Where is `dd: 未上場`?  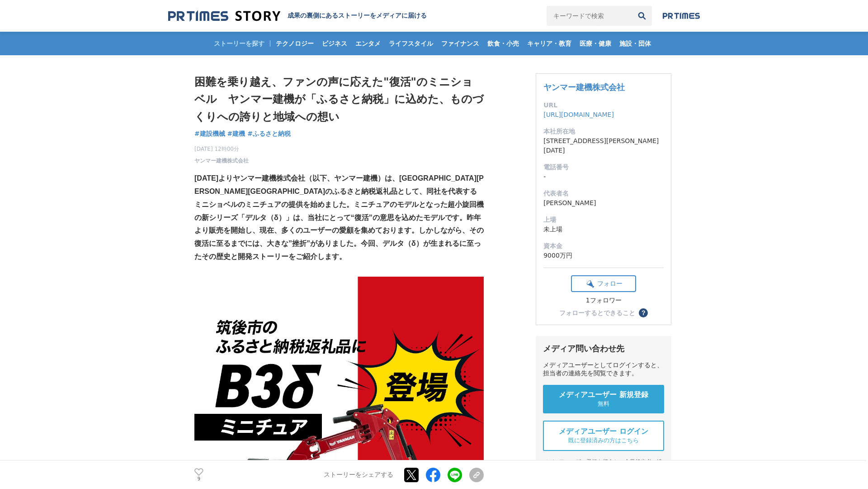 dd: 未上場 is located at coordinates (604, 229).